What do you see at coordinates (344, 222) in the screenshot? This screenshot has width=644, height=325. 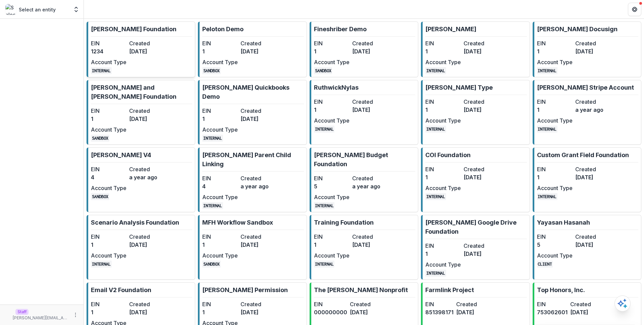 I see `p: Training Foundation` at bounding box center [344, 222].